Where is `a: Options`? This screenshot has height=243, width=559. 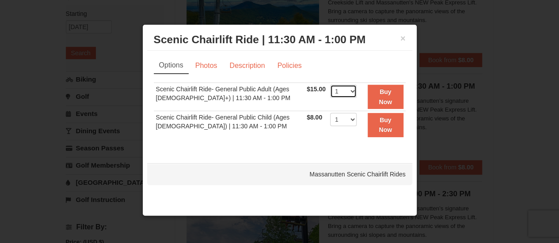
a: Options is located at coordinates (171, 66).